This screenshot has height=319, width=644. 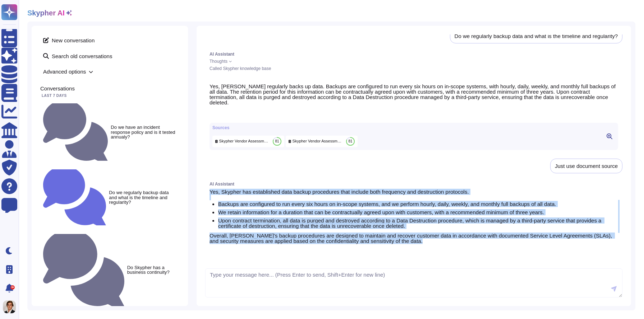 I want to click on small: Do we have an incident response policy and is it tested annualy?, so click(x=143, y=132).